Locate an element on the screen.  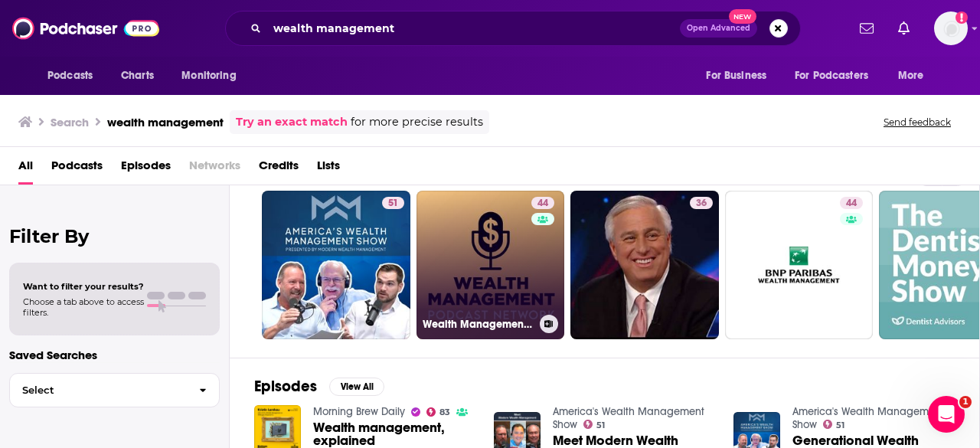
span: For Podcasters is located at coordinates (832, 76).